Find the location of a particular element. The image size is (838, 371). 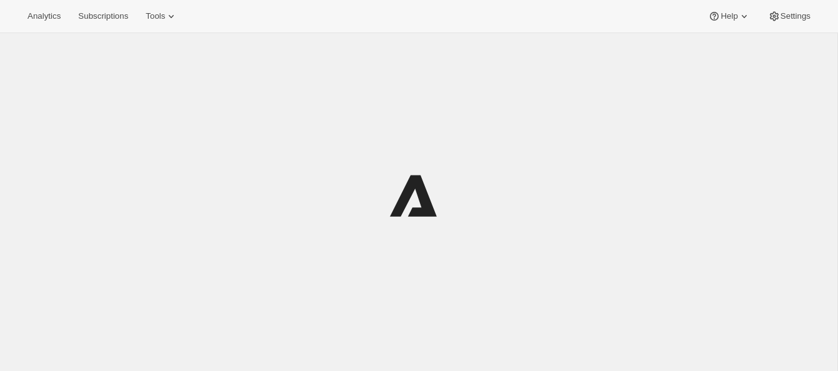

button: Tools is located at coordinates (161, 16).